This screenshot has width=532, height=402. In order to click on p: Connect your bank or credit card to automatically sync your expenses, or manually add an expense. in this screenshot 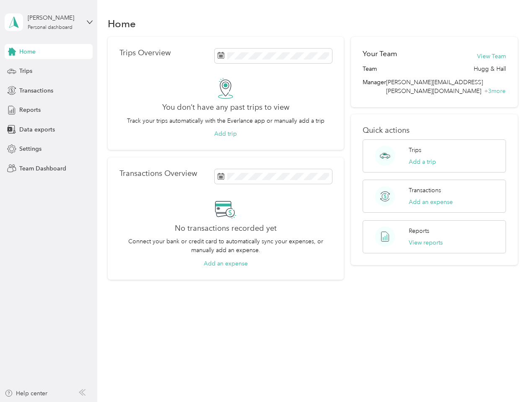, I will do `click(225, 246)`.